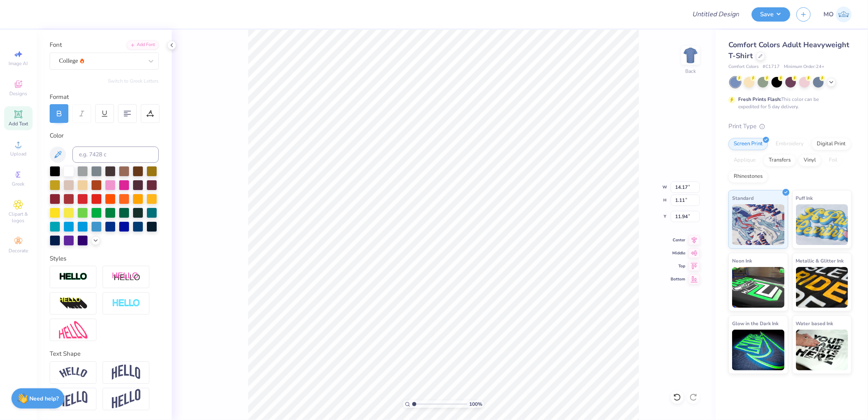 The image size is (868, 420). What do you see at coordinates (755, 323) in the screenshot?
I see `span: Glow in the Dark Ink` at bounding box center [755, 323].